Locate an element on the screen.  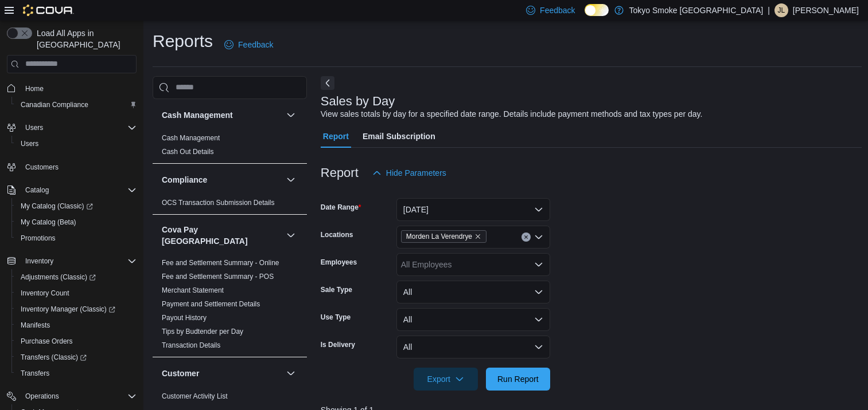
a: Inventory Manager (Classic) is located at coordinates (76, 310).